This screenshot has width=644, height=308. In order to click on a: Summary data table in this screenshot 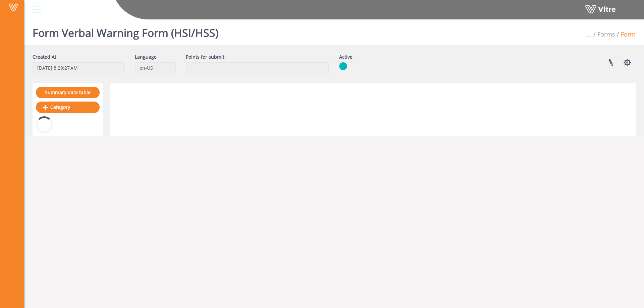, I will do `click(68, 92)`.